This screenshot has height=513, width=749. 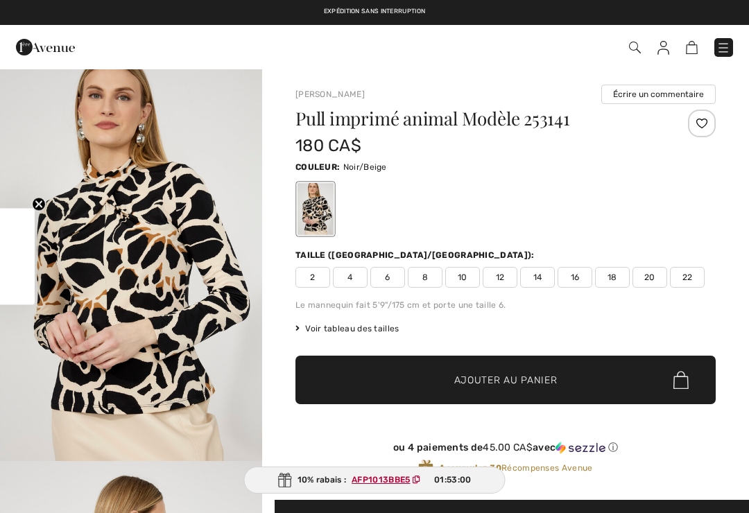 What do you see at coordinates (426, 468) in the screenshot?
I see `img: Récompenses Avenue` at bounding box center [426, 468].